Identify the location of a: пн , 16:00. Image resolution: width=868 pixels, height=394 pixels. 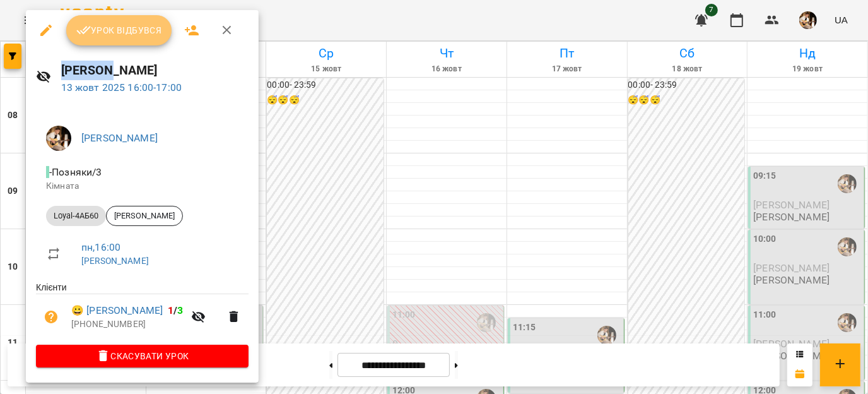
(101, 247).